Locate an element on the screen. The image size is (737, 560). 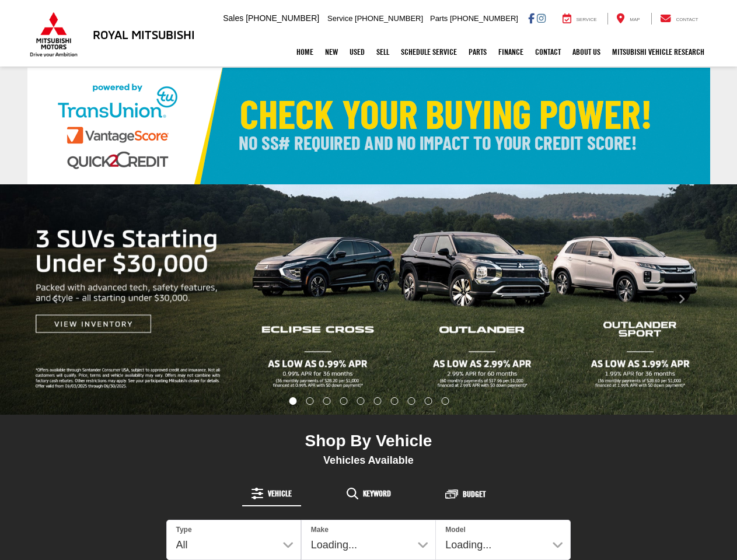
li: Go to slide number 9. is located at coordinates (428, 401).